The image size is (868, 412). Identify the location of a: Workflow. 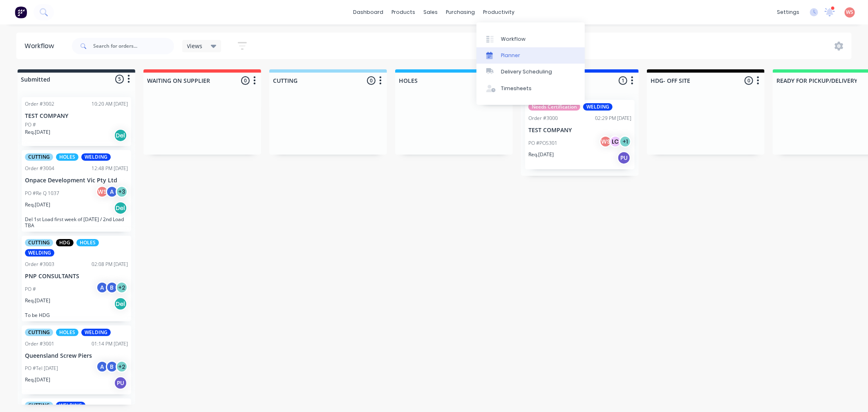
(530, 39).